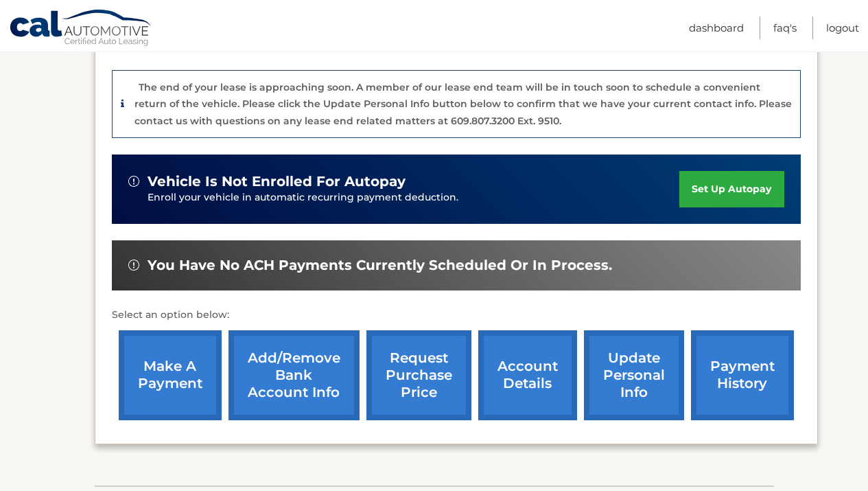  I want to click on a: Add/Remove bank account info, so click(293, 375).